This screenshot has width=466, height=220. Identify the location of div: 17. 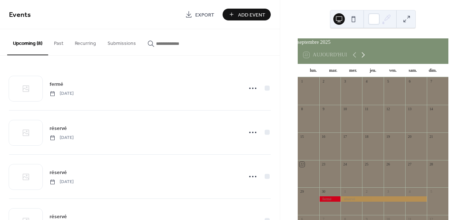
(345, 137).